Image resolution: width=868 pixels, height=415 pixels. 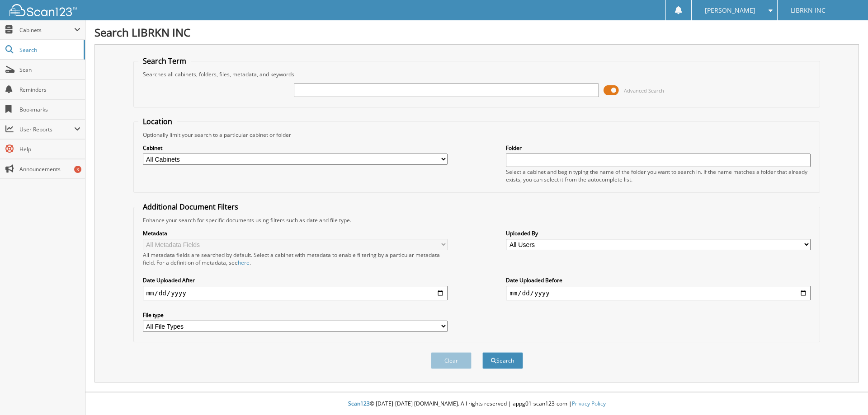 What do you see at coordinates (503, 361) in the screenshot?
I see `button: Search` at bounding box center [503, 361].